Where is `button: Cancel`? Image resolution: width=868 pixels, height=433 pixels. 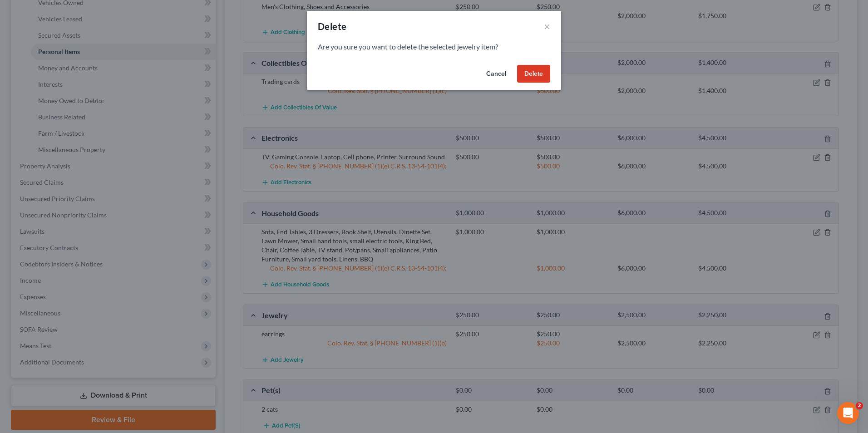
button: Cancel is located at coordinates (496, 74).